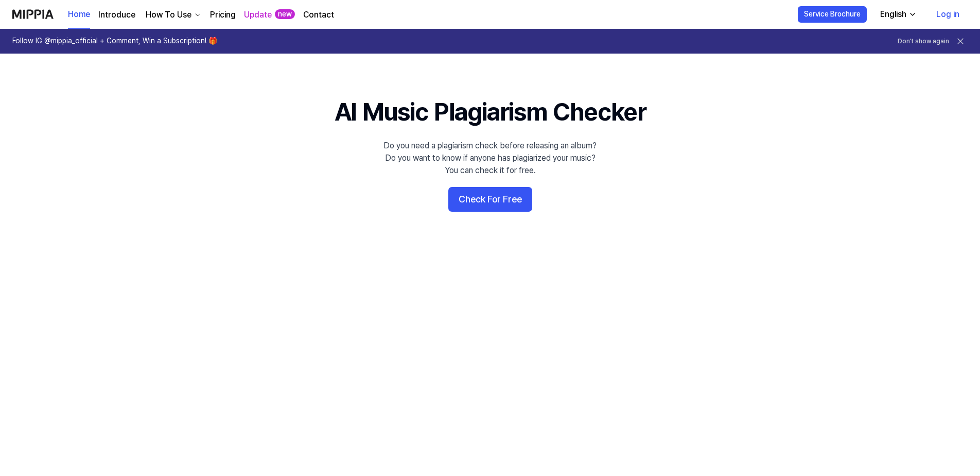  Describe the element at coordinates (319, 15) in the screenshot. I see `a: Contact` at that location.